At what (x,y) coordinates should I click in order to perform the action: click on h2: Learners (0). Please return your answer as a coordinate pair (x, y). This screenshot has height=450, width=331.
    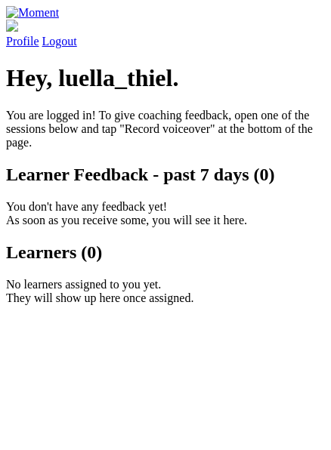
    Looking at the image, I should click on (165, 252).